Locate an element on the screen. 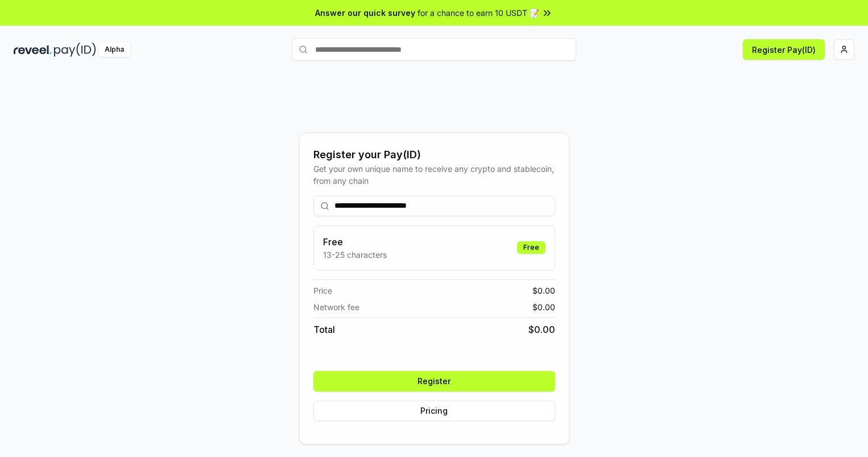 The image size is (868, 457). div: Get your own unique name to receive any crypto and stablecoin, from any chain is located at coordinates (434, 174).